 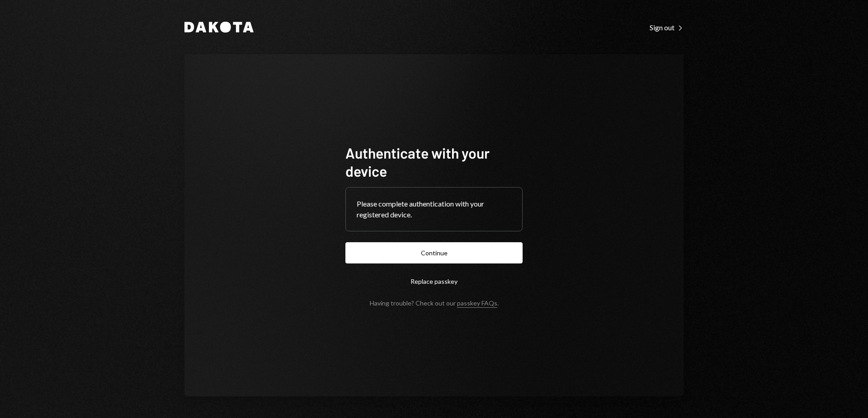 What do you see at coordinates (666, 28) in the screenshot?
I see `div: Sign out` at bounding box center [666, 28].